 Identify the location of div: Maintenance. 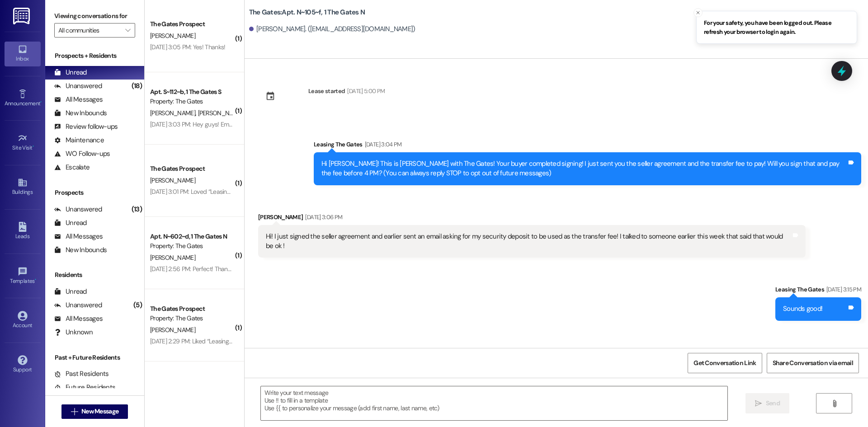
(79, 140).